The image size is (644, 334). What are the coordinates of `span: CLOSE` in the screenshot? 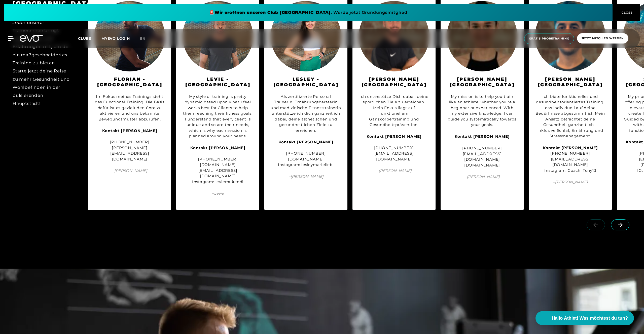 It's located at (626, 13).